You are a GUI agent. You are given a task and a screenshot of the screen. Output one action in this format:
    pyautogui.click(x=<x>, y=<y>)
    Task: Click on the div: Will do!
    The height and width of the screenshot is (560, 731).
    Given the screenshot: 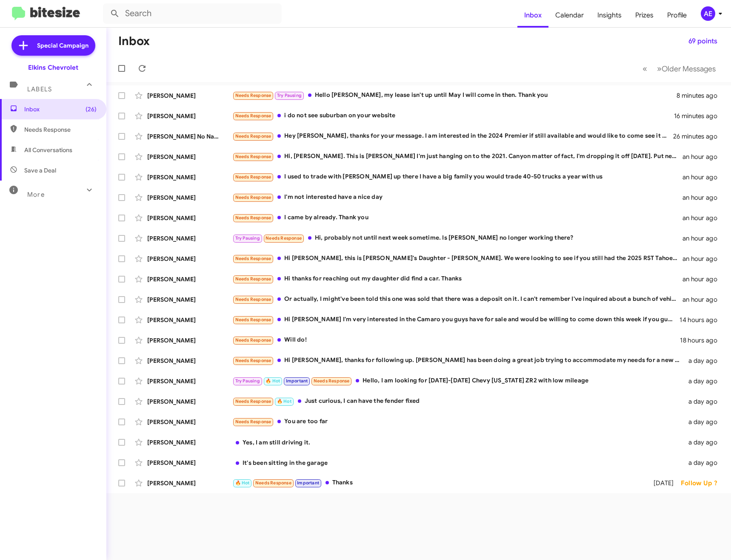 What is the action you would take?
    pyautogui.click(x=456, y=340)
    